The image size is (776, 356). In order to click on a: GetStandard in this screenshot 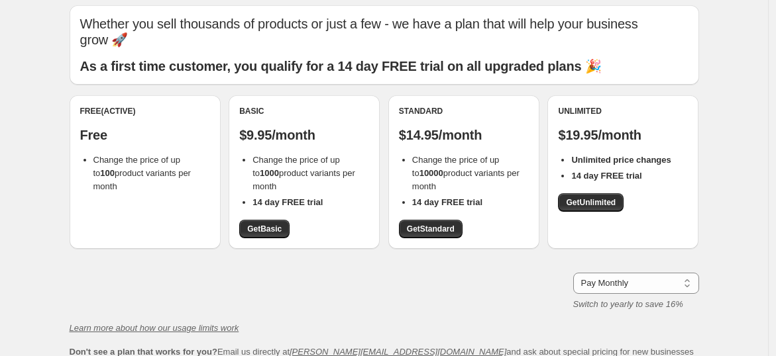, I will do `click(431, 229)`.